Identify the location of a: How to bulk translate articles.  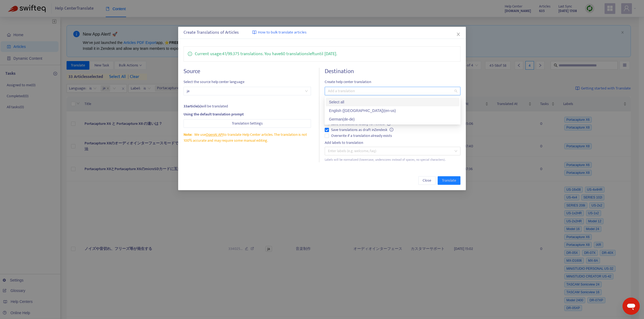
(279, 32).